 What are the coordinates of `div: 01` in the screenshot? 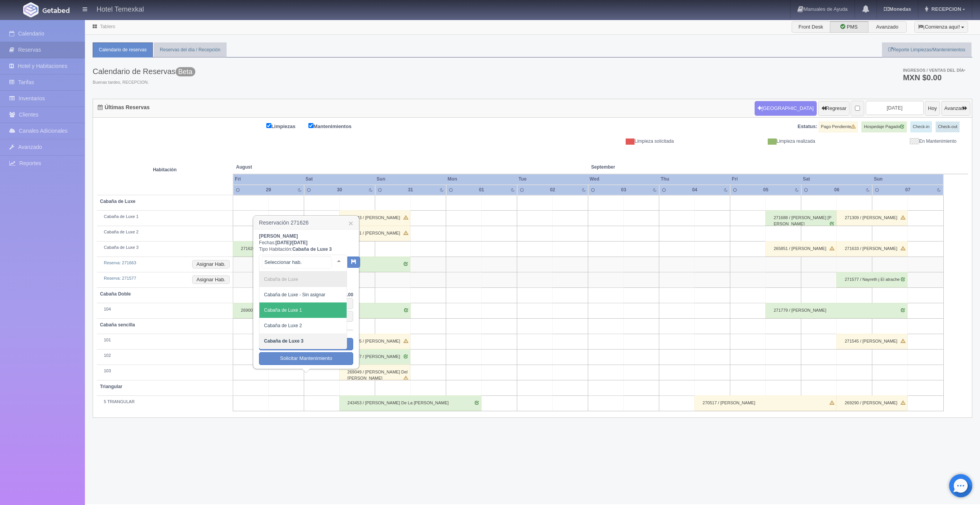 It's located at (482, 189).